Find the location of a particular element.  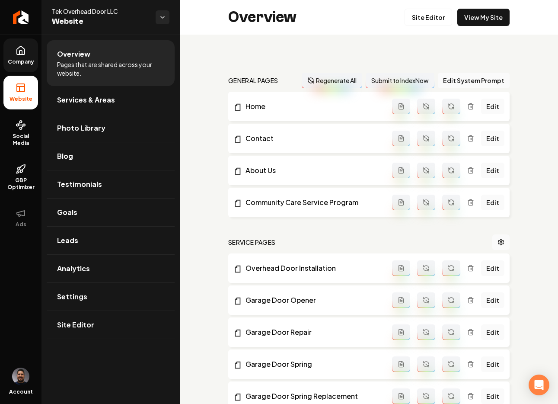

h2: Service Pages is located at coordinates (252, 242).